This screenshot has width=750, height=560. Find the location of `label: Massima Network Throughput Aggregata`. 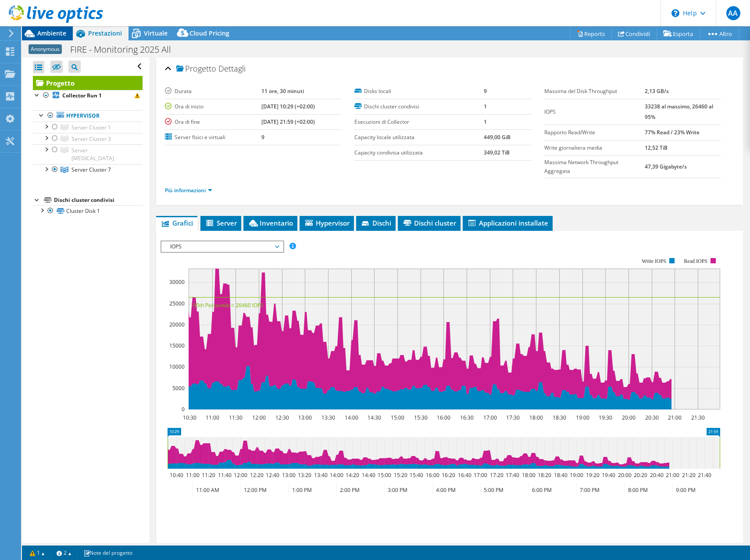

label: Massima Network Throughput Aggregata is located at coordinates (594, 167).